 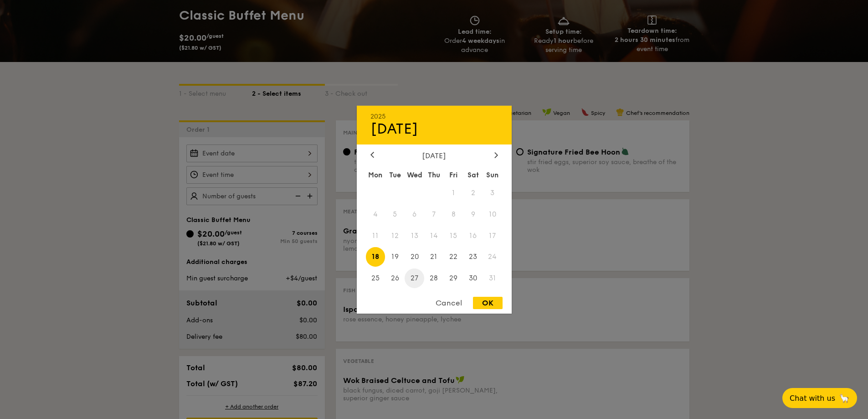 What do you see at coordinates (493, 192) in the screenshot?
I see `span: 3` at bounding box center [493, 192].